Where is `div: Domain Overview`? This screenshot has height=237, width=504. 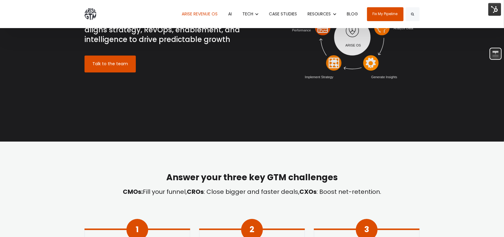
div: Domain Overview is located at coordinates (38, 37).